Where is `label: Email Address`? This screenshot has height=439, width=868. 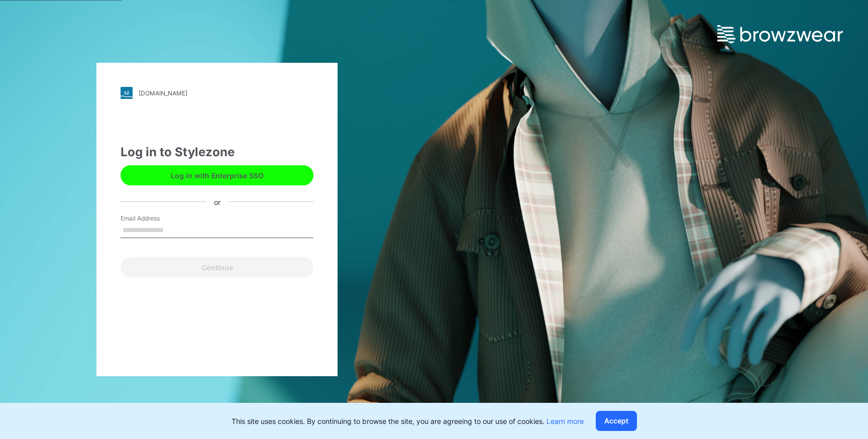
label: Email Address is located at coordinates (155, 219).